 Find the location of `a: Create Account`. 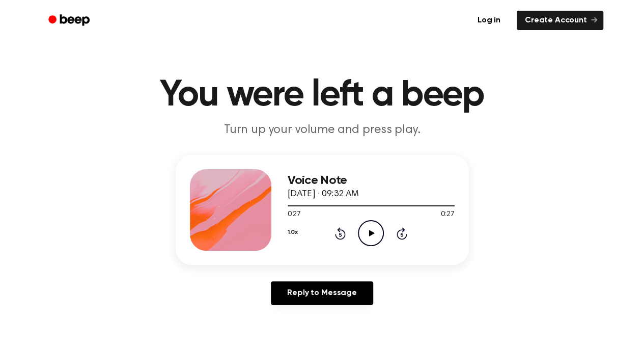

a: Create Account is located at coordinates (560, 20).